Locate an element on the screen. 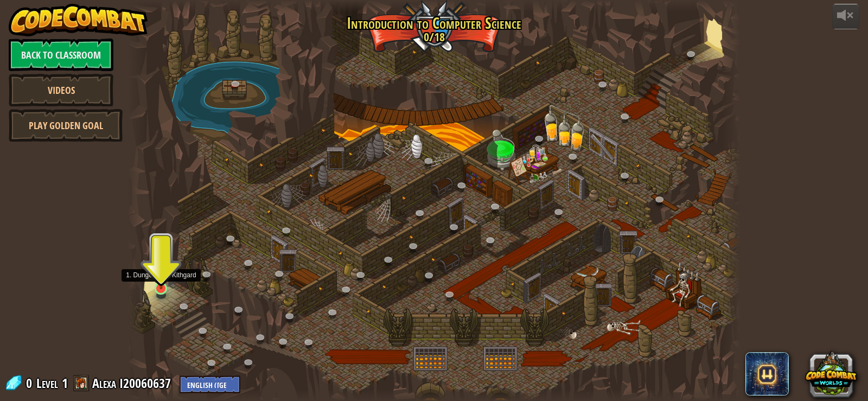  a: Videos is located at coordinates (61, 90).